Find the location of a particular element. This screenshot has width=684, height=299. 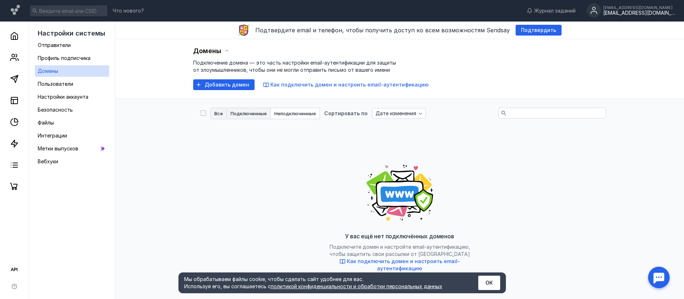

span: Добавить домен is located at coordinates (227, 85).